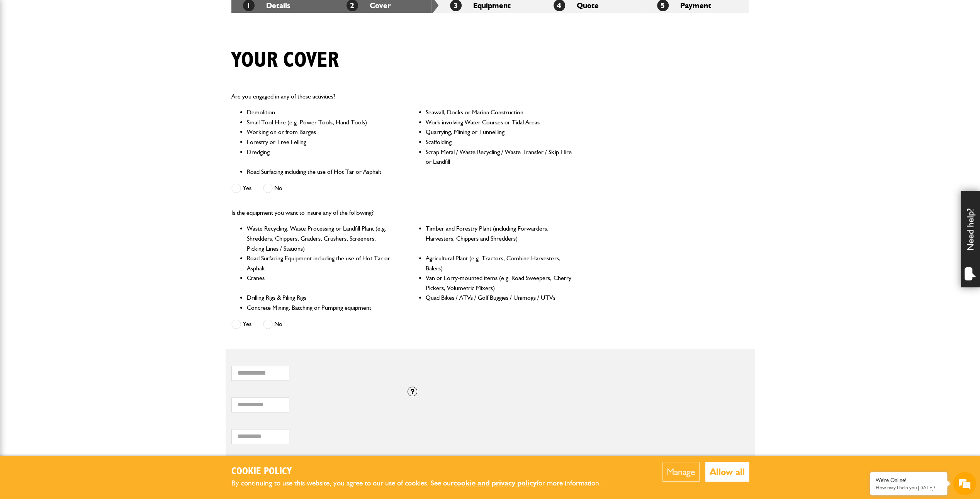 This screenshot has height=499, width=980. I want to click on p: Is the equipment you want to insure any of the following?, so click(401, 213).